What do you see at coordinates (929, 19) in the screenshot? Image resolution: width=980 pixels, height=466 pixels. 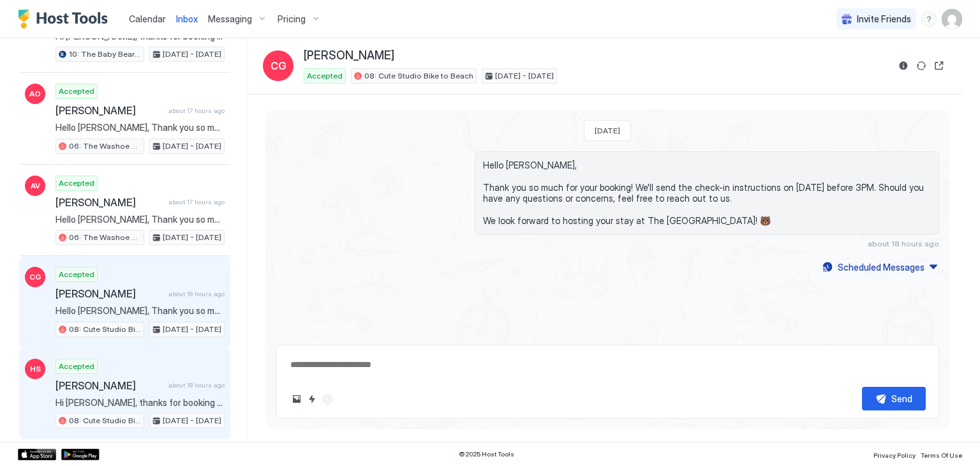 I see `div: menu` at bounding box center [929, 19].